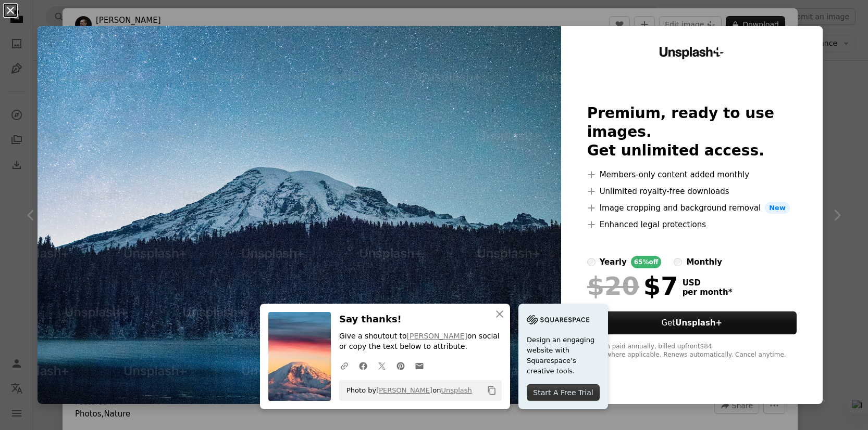 This screenshot has width=868, height=430. What do you see at coordinates (563, 393) in the screenshot?
I see `div: Start A Free Trial` at bounding box center [563, 393].